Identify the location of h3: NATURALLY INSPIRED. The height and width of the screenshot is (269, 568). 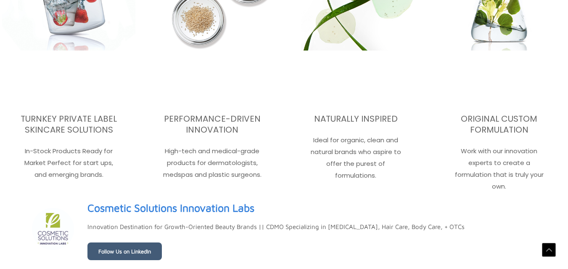
(356, 119).